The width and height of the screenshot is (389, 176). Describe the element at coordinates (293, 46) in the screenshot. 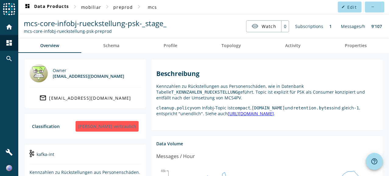

I see `span: Activity` at that location.